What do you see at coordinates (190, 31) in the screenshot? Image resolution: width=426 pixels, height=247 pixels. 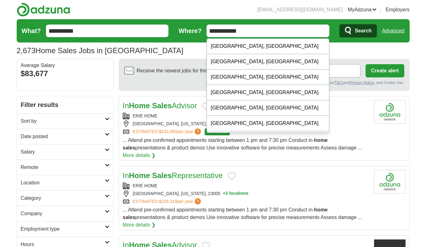 I see `label: Where?` at bounding box center [190, 31].